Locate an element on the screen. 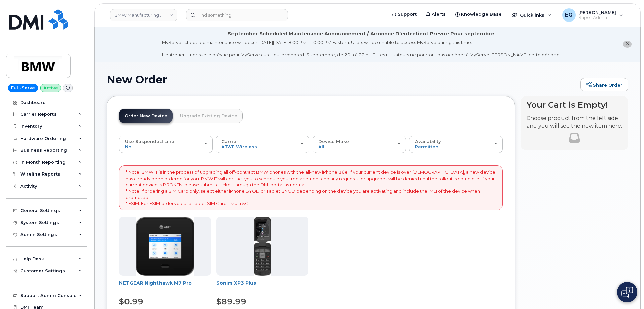 This screenshot has height=309, width=644. span: Availability is located at coordinates (428, 141).